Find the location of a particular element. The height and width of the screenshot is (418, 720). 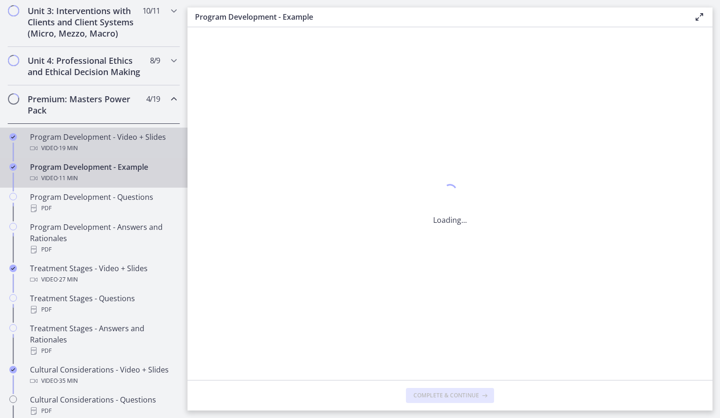

span: 10 / 11 is located at coordinates (151, 11).